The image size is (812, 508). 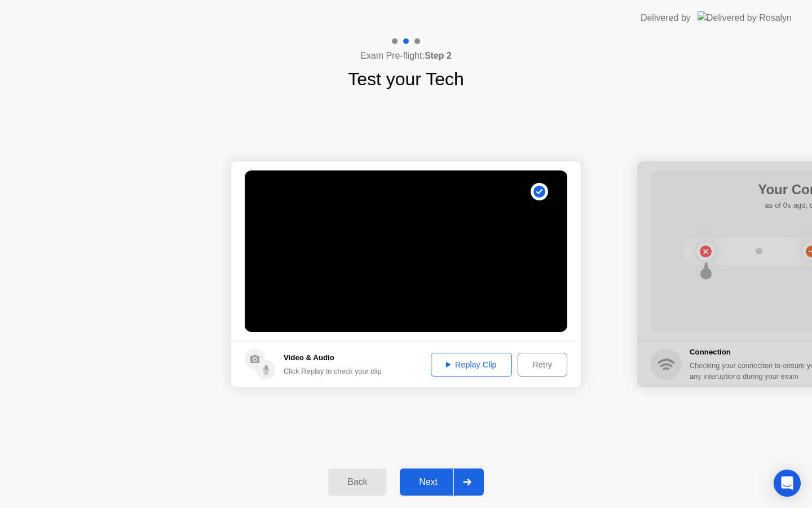 I want to click on div: Replay Clip, so click(x=472, y=365).